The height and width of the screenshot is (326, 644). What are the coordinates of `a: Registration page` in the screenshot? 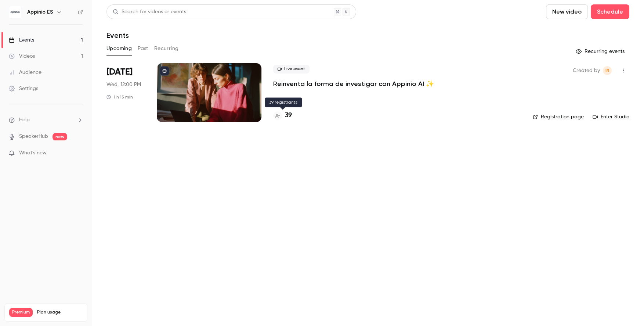 It's located at (558, 116).